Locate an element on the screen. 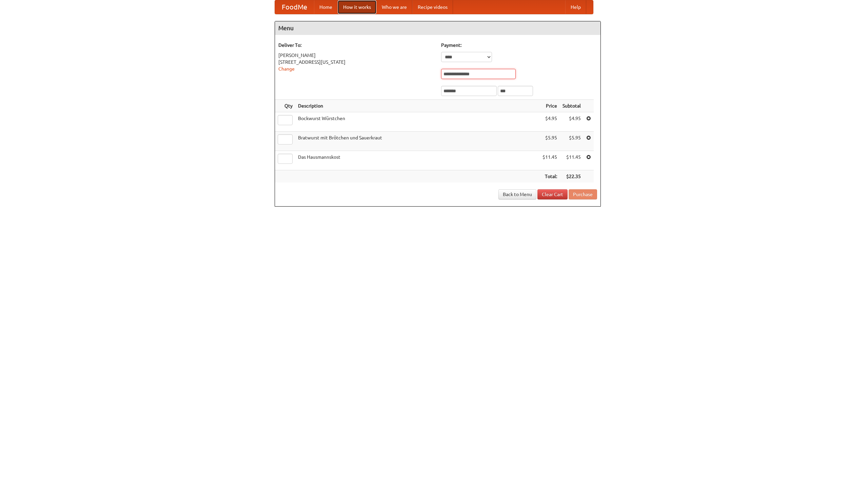 This screenshot has width=868, height=480. td: Bratwurst mit Brötchen und Sauerkraut is located at coordinates (417, 141).